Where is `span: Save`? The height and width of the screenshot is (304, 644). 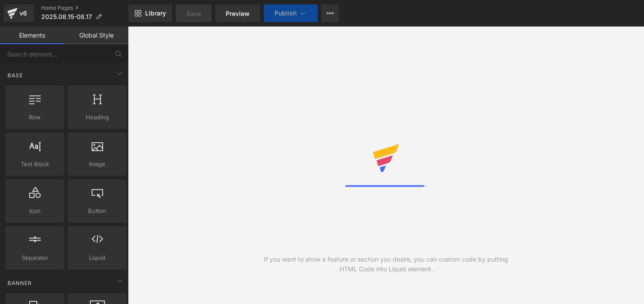 span: Save is located at coordinates (194, 14).